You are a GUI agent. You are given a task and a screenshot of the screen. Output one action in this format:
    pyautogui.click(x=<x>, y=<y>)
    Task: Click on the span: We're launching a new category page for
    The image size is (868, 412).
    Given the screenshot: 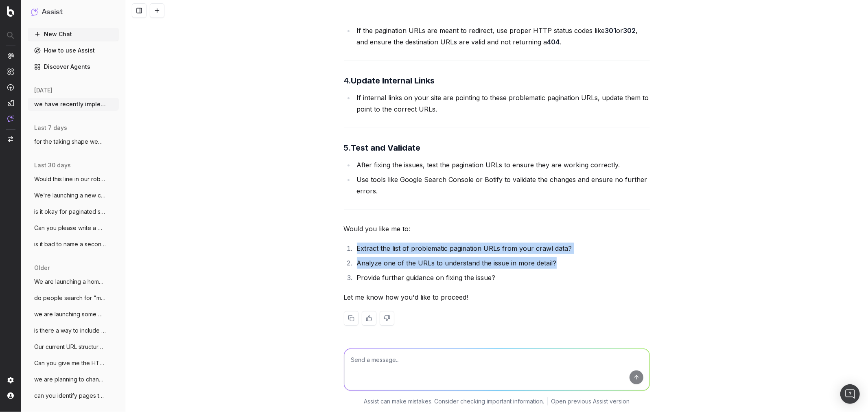 What is the action you would take?
    pyautogui.click(x=70, y=195)
    